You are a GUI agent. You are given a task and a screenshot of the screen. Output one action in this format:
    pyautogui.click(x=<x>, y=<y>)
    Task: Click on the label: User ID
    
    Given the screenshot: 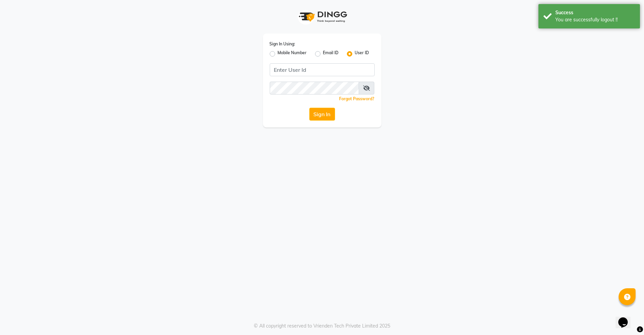 What is the action you would take?
    pyautogui.click(x=362, y=54)
    